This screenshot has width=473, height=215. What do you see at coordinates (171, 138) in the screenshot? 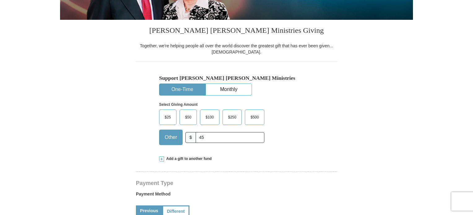
I see `span: Other` at bounding box center [171, 138].